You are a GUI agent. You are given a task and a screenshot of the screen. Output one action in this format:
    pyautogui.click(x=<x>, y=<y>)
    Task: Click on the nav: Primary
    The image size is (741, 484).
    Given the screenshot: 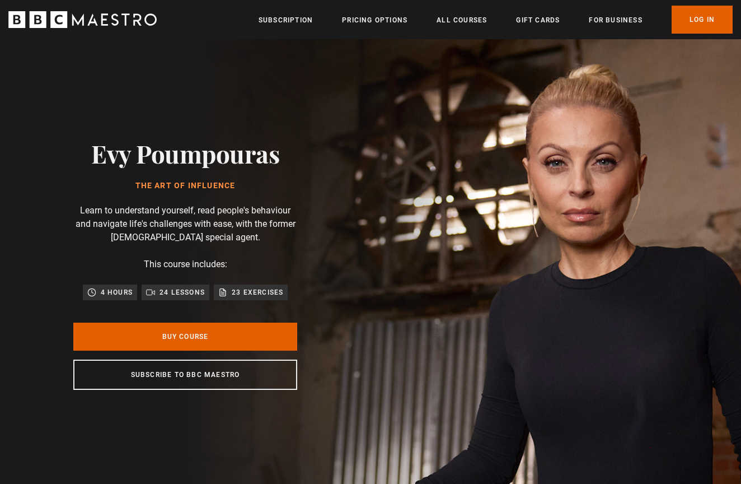 What is the action you would take?
    pyautogui.click(x=495, y=20)
    